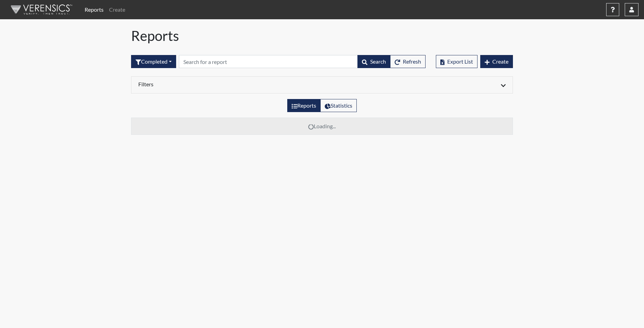 The image size is (644, 328). What do you see at coordinates (154, 62) in the screenshot?
I see `button: Completed` at bounding box center [154, 62].